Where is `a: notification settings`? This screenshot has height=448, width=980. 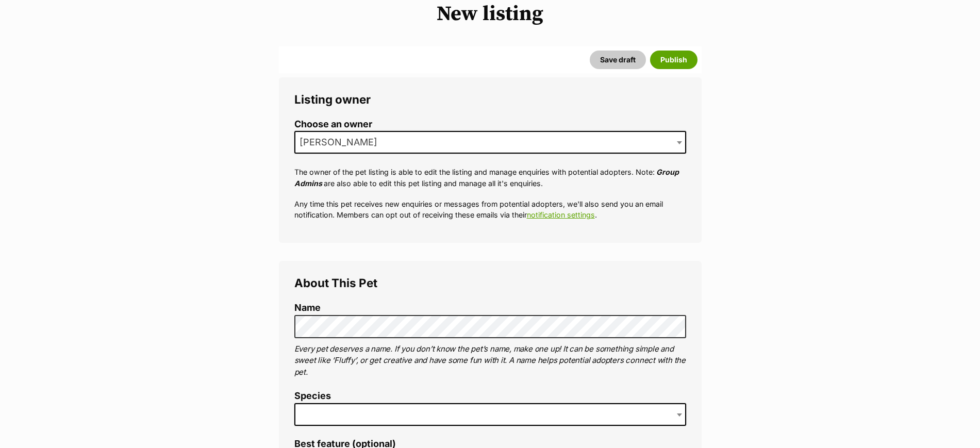 a: notification settings is located at coordinates (561, 215).